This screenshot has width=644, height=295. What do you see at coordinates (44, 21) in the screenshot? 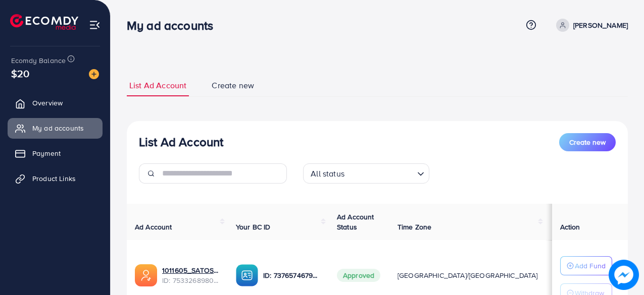
I see `a: logo` at bounding box center [44, 21].